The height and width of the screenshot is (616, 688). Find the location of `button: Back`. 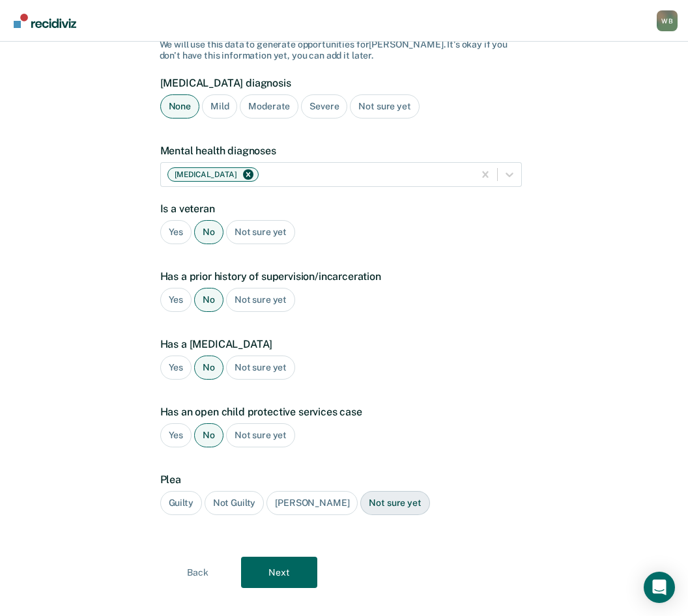

button: Back is located at coordinates (197, 572).